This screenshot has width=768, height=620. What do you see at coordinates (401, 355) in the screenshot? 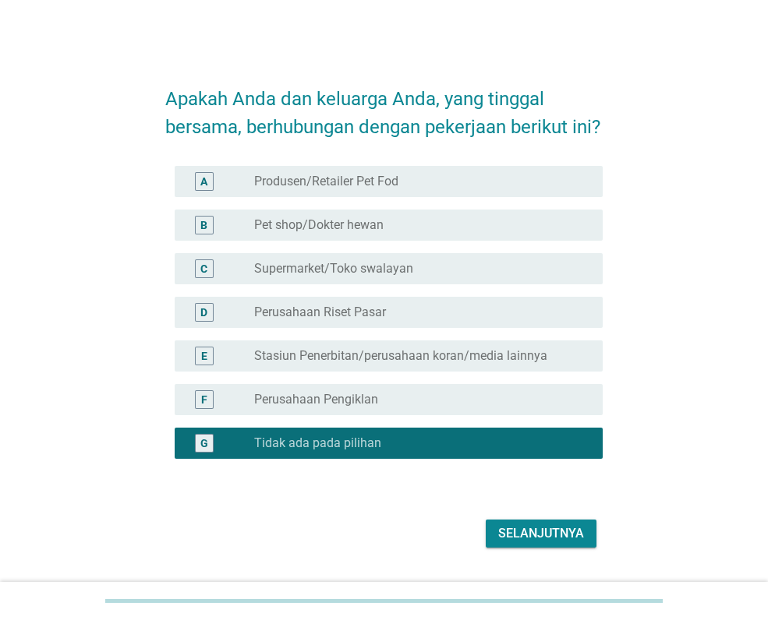
I see `font: Stasiun Penerbitan/perusahaan koran/media lainnya` at bounding box center [401, 355].